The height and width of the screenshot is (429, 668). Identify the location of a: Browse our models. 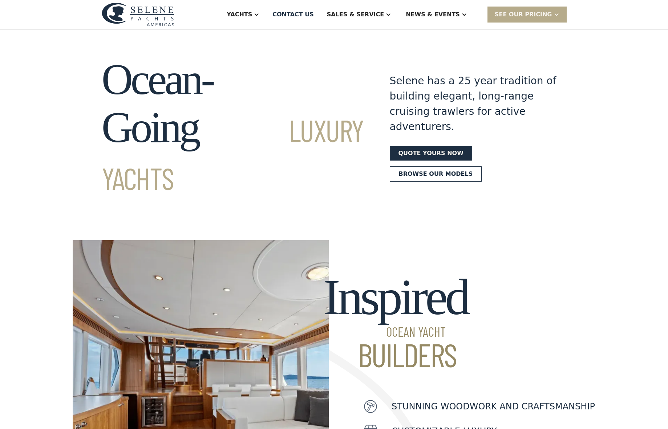
(436, 174).